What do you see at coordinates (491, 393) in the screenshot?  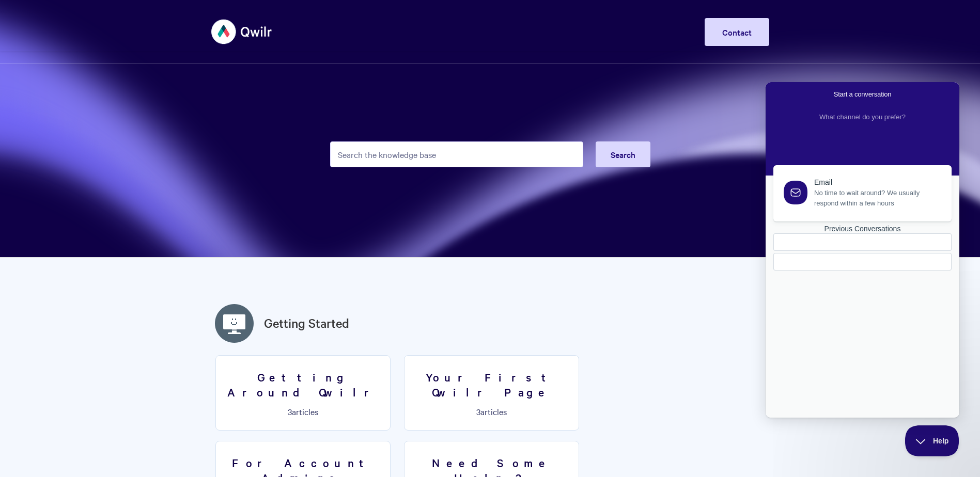 I see `a: Your First Qwilr Page 3articles` at bounding box center [491, 393].